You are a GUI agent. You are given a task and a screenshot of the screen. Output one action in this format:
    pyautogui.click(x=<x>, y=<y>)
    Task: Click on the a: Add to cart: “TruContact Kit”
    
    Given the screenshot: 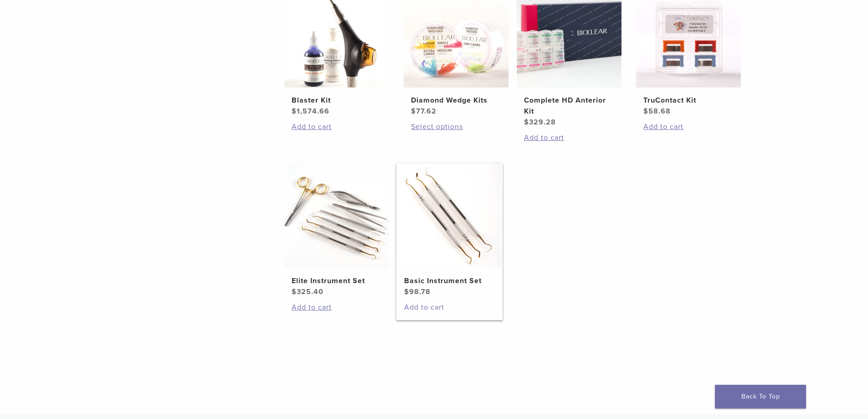 What is the action you would take?
    pyautogui.click(x=689, y=127)
    